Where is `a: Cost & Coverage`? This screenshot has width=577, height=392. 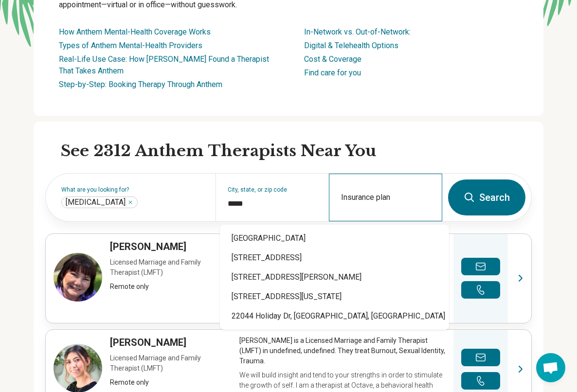 a: Cost & Coverage is located at coordinates (333, 59).